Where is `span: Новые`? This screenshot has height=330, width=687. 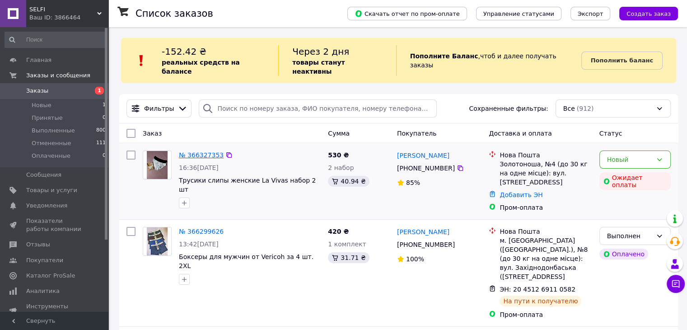
span: Новые is located at coordinates (42, 105).